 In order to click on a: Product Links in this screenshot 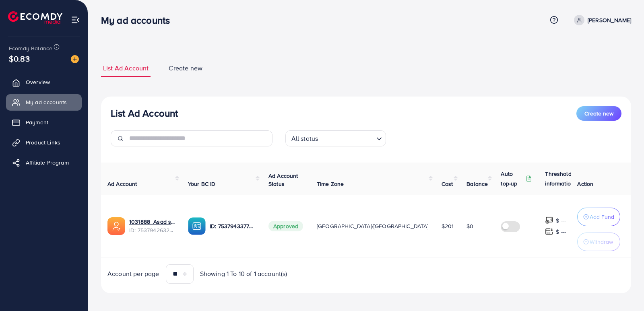, I will do `click(44, 142)`.